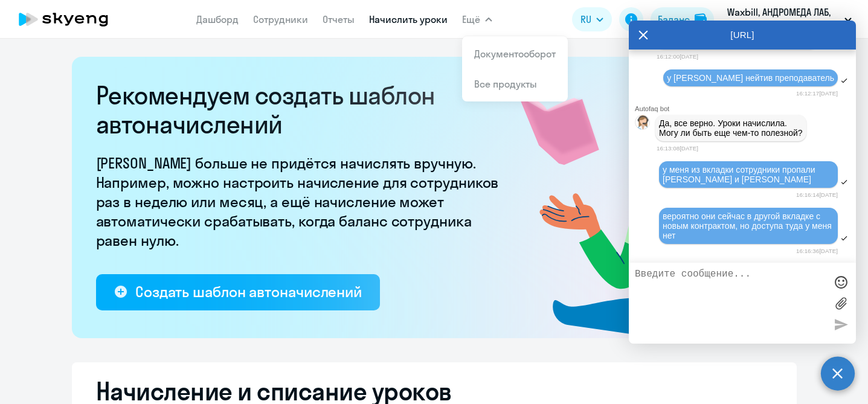 This screenshot has width=868, height=404. What do you see at coordinates (682, 19) in the screenshot?
I see `button: Балансbalance` at bounding box center [682, 19].